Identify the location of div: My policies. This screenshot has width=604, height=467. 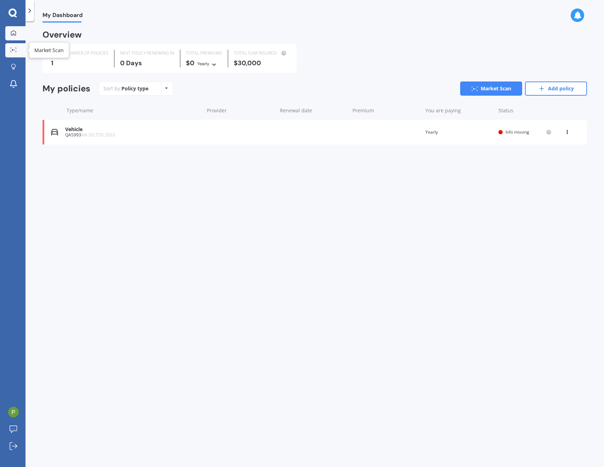
(66, 89).